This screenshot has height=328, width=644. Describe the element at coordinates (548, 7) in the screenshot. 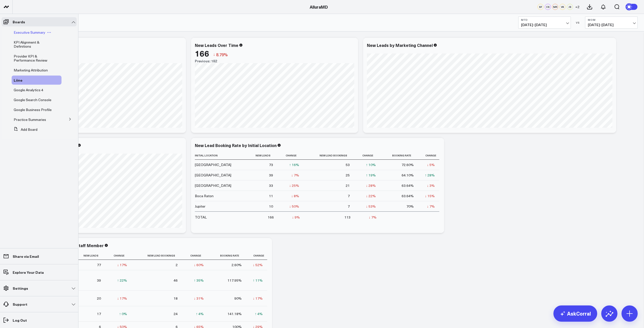

I see `div: CS` at that location.